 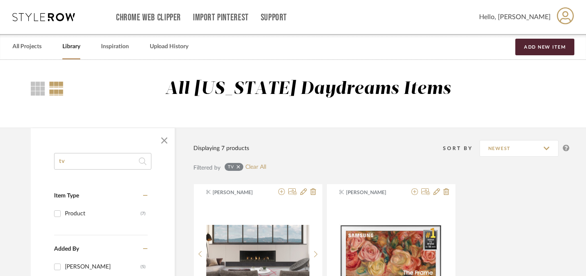 What do you see at coordinates (71, 47) in the screenshot?
I see `a: Library` at bounding box center [71, 47].